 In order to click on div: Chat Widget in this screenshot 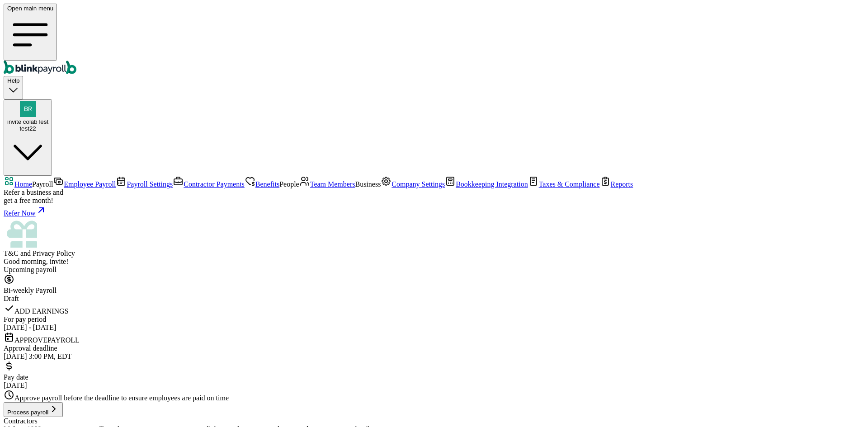, I will do `click(845, 406)`.